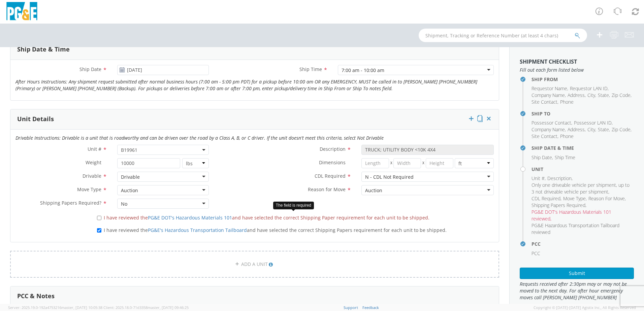  I want to click on input: Length, so click(375, 163).